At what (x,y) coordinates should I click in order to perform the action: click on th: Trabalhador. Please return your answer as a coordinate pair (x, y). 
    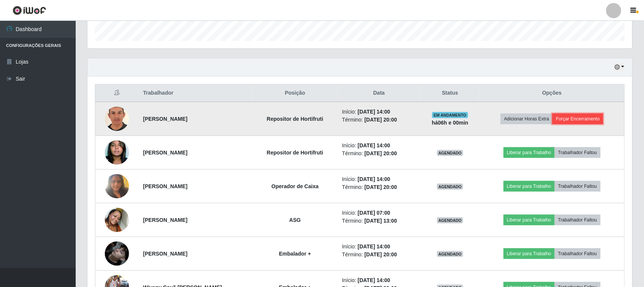
    Looking at the image, I should click on (195, 93).